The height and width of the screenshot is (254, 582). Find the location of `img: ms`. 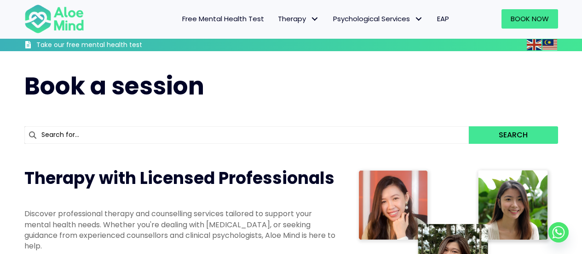

img: ms is located at coordinates (550, 45).